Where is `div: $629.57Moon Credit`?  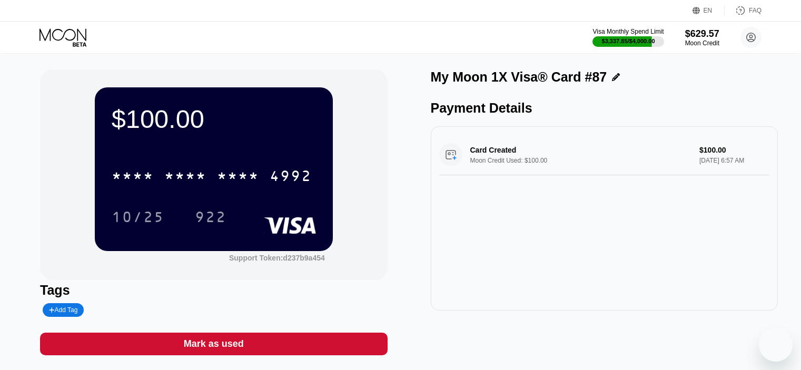
div: $629.57Moon Credit is located at coordinates (702, 37).